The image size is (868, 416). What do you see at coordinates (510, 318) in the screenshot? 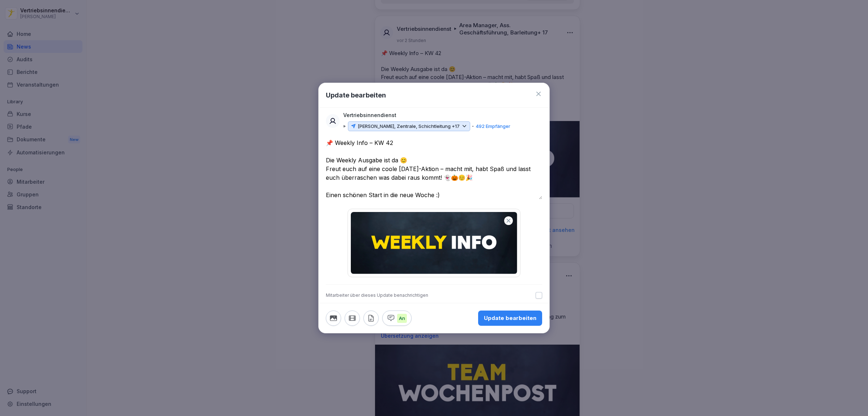
I see `button: Update bearbeiten` at bounding box center [510, 318].